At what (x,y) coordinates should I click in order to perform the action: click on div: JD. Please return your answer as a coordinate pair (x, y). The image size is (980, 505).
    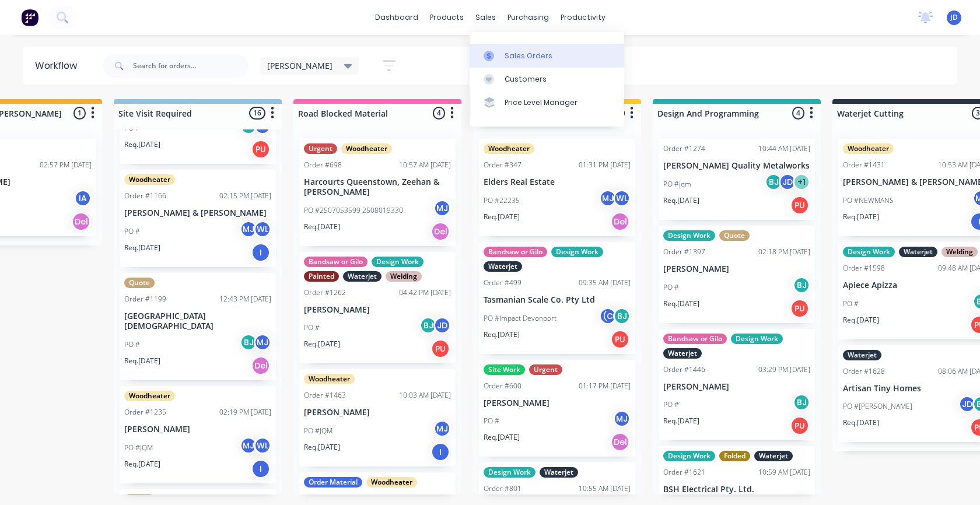
    Looking at the image, I should click on (443, 326).